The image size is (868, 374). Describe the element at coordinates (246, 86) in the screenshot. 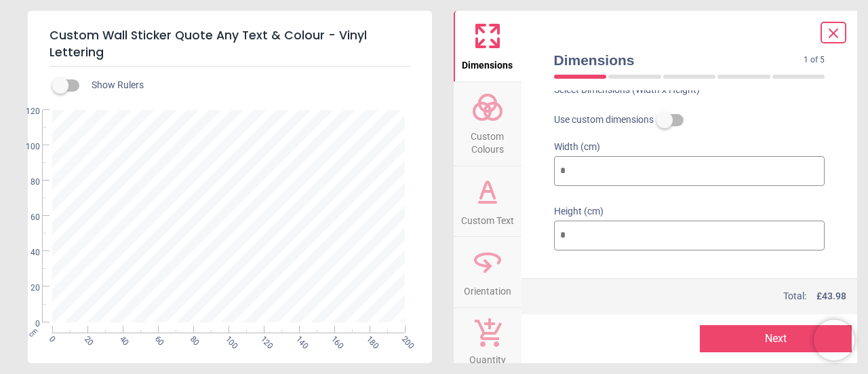

I see `div: Show Rulers` at that location.